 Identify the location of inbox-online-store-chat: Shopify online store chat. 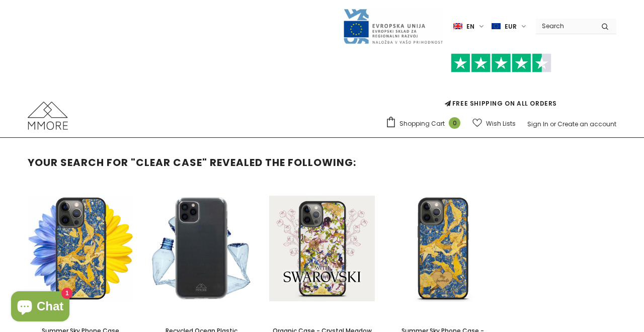
(40, 307).